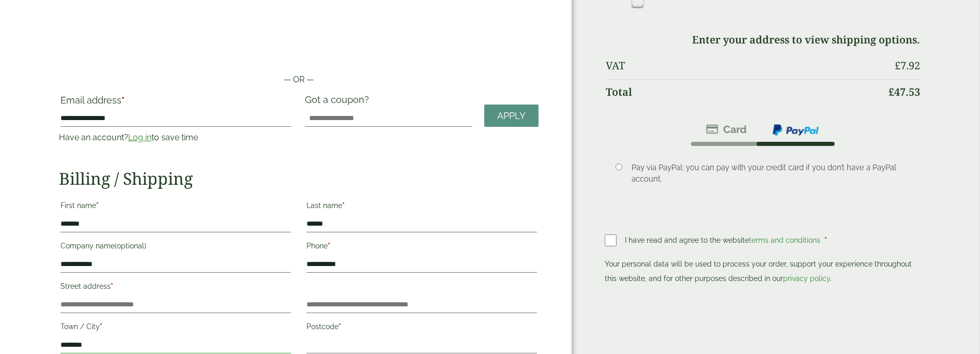 This screenshot has height=354, width=980. Describe the element at coordinates (904, 91) in the screenshot. I see `bdi: 47.53` at that location.